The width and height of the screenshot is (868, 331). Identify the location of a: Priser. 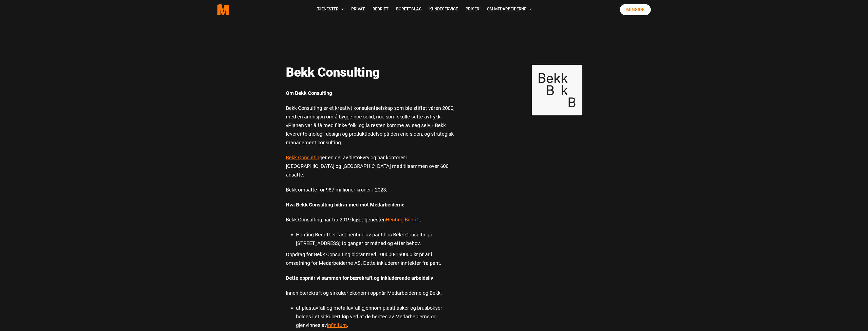
(472, 10).